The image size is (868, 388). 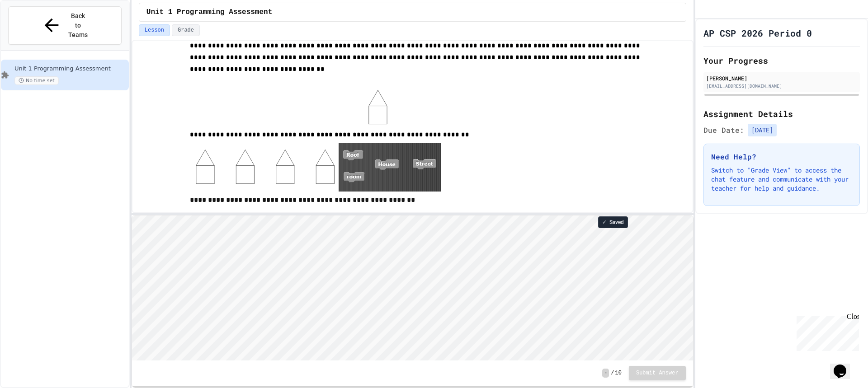 I want to click on button: Submit Answer, so click(x=657, y=374).